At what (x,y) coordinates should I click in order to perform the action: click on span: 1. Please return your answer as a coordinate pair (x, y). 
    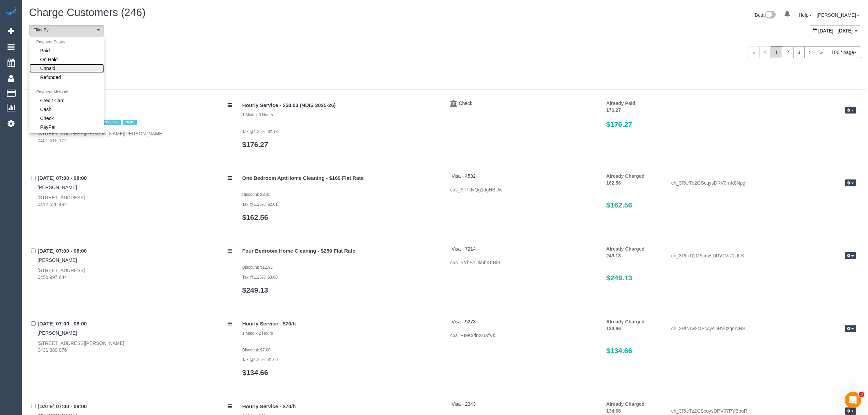
    Looking at the image, I should click on (776, 52).